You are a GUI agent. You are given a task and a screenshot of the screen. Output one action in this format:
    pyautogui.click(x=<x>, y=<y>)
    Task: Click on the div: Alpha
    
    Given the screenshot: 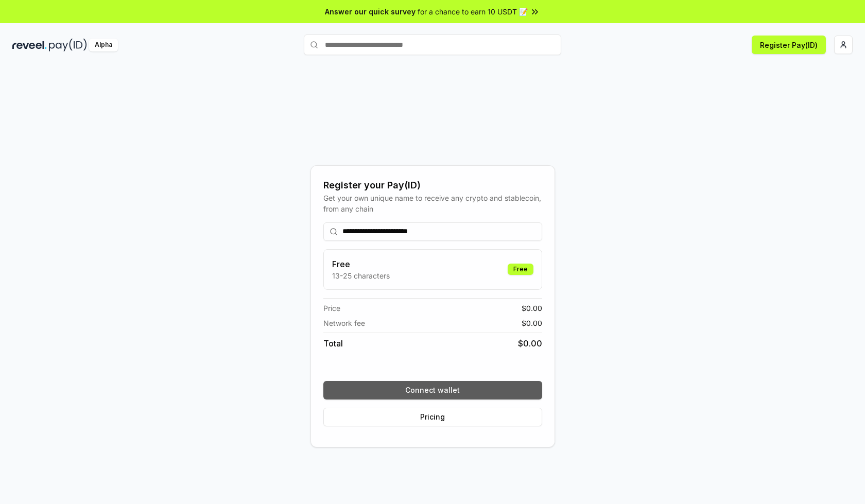 What is the action you would take?
    pyautogui.click(x=103, y=44)
    